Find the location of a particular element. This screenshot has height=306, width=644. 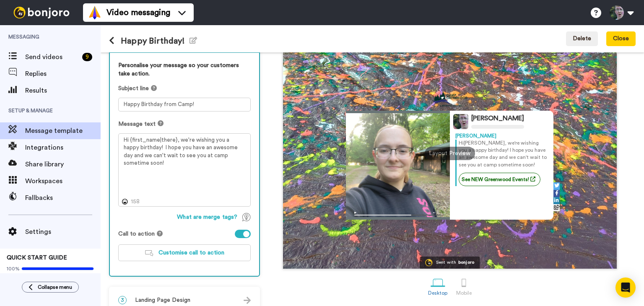

img: arrow.svg is located at coordinates (247, 300).